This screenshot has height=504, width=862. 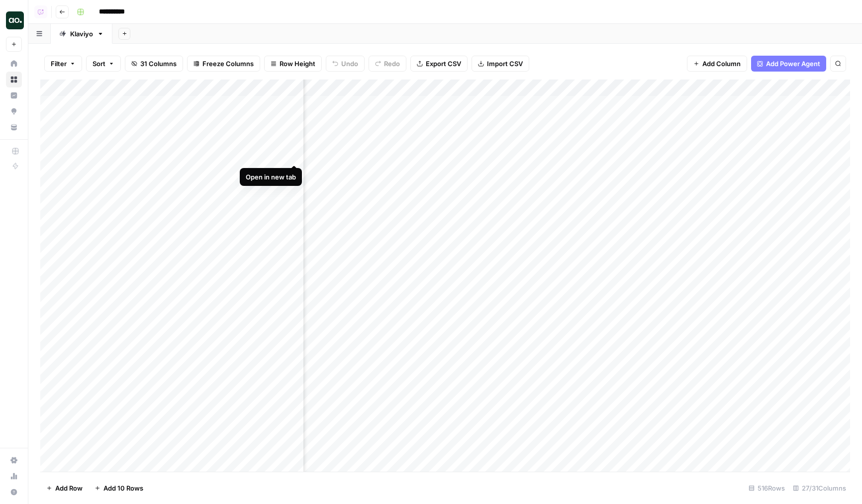 What do you see at coordinates (224, 63) in the screenshot?
I see `button: Freeze Columns` at bounding box center [224, 63].